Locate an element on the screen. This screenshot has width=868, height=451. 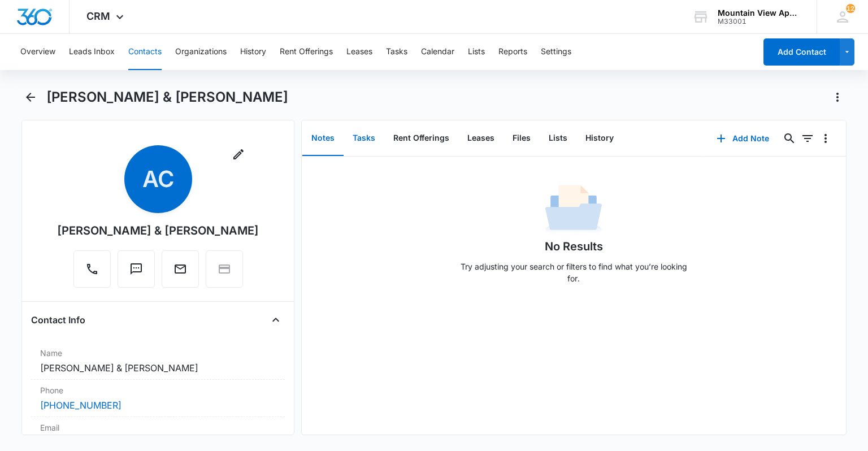
button: Files is located at coordinates (522, 138).